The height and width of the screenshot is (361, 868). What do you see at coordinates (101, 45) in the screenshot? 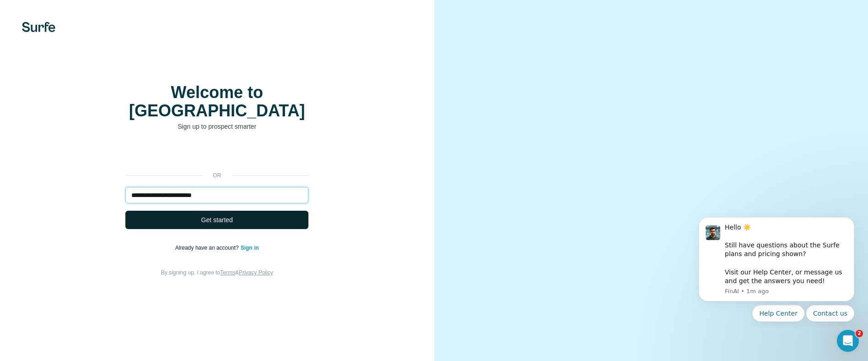
I see `div: Message content` at bounding box center [101, 45].